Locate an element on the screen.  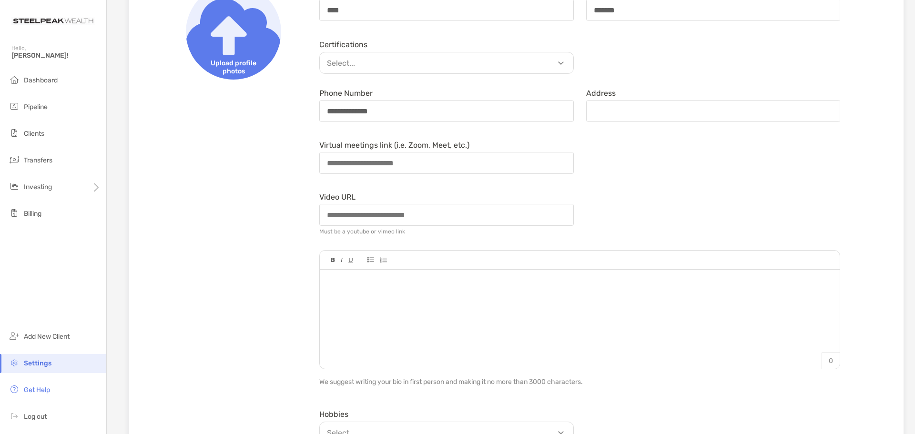
label: Virtual meetings link (i.e. Zoom, Meet, etc.) is located at coordinates (394, 145).